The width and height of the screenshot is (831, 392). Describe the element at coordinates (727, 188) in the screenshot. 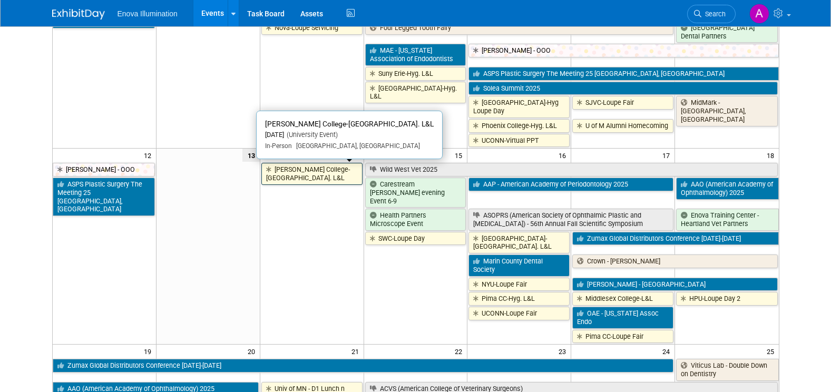

I see `a: AAO (American Academy of Ophthalmology) 2025` at that location.